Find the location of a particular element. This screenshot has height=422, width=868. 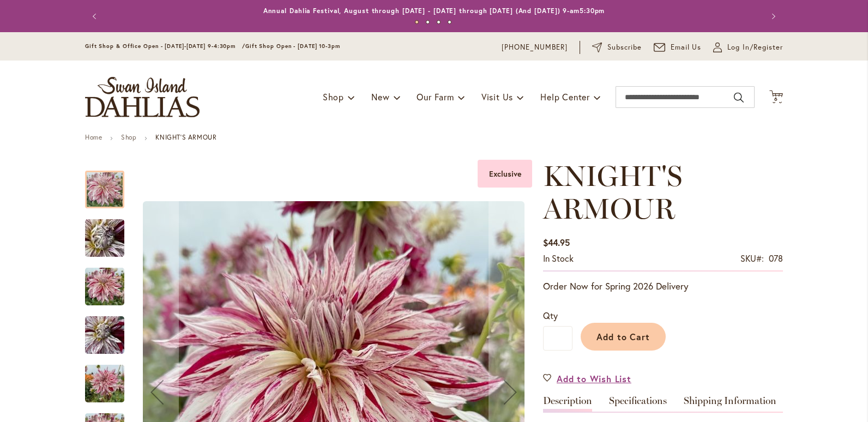

button: Previous is located at coordinates (96, 17).